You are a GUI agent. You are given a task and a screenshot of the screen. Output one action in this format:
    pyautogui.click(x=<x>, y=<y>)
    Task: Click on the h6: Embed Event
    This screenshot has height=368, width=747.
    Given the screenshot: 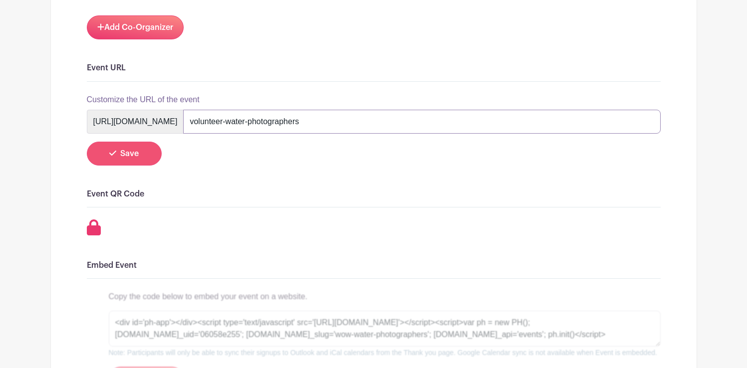 What is the action you would take?
    pyautogui.click(x=374, y=266)
    